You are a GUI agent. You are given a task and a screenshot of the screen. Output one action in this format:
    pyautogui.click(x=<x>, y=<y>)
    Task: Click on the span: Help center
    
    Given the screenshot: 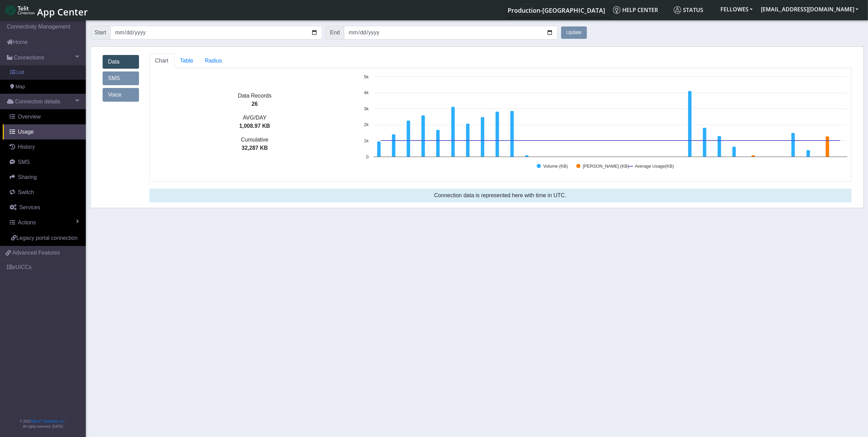 What is the action you would take?
    pyautogui.click(x=636, y=10)
    